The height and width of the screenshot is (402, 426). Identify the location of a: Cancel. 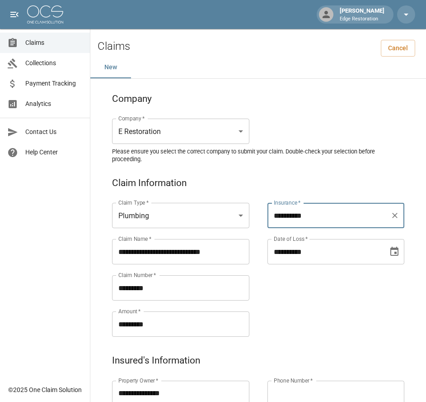
(398, 48).